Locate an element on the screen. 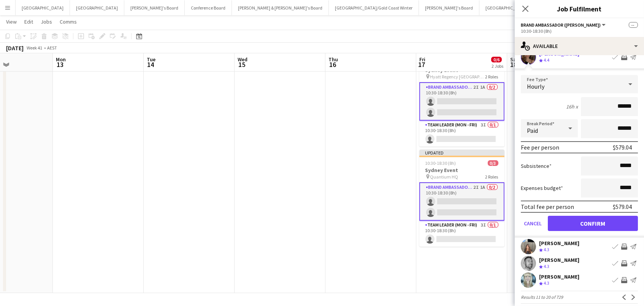 This screenshot has height=306, width=644. h3: Job Fulfilment is located at coordinates (579, 9).